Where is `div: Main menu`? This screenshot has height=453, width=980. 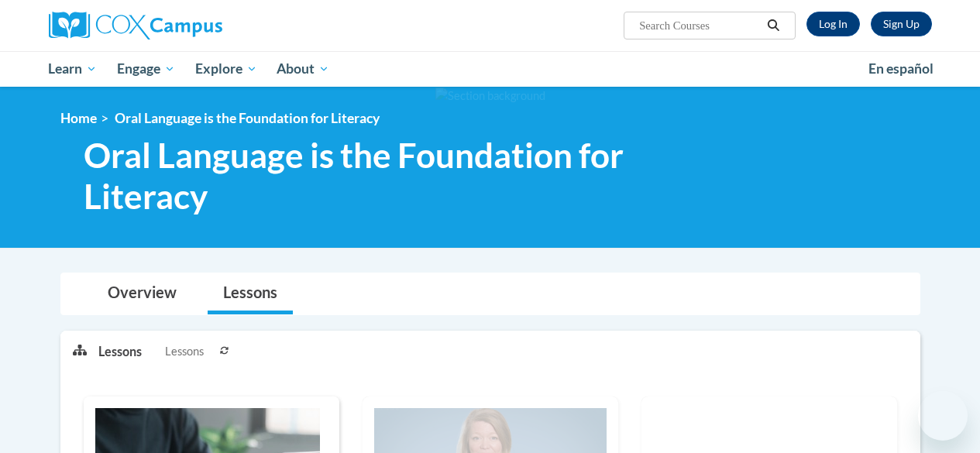 div: Main menu is located at coordinates (491, 69).